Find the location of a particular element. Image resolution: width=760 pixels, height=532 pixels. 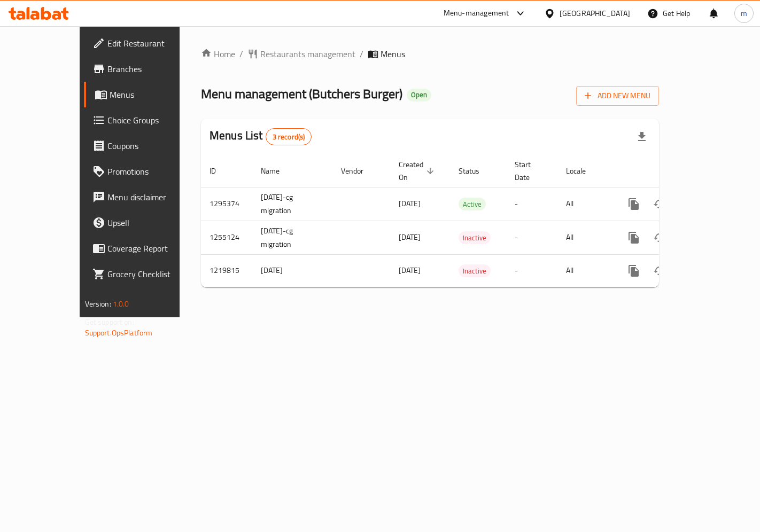

table: enhanced table is located at coordinates (466, 221).